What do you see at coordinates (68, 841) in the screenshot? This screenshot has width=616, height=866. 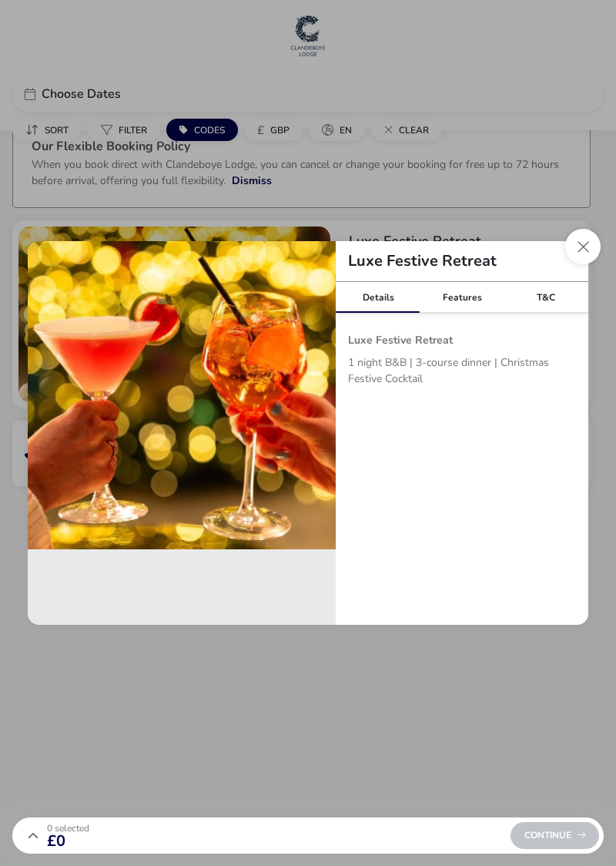 I see `span: £0` at bounding box center [68, 841].